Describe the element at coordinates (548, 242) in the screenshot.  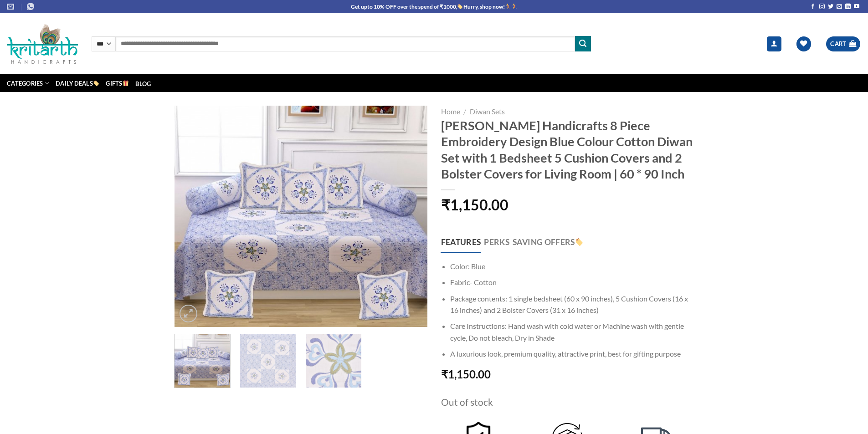
I see `span: Saving offers` at that location.